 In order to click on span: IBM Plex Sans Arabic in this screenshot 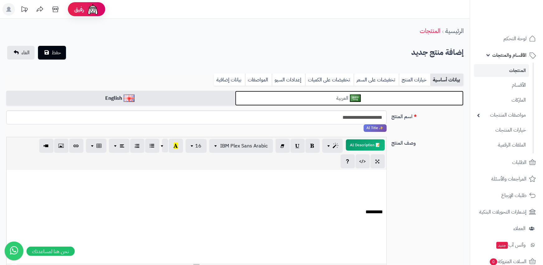, I will do `click(244, 146)`.